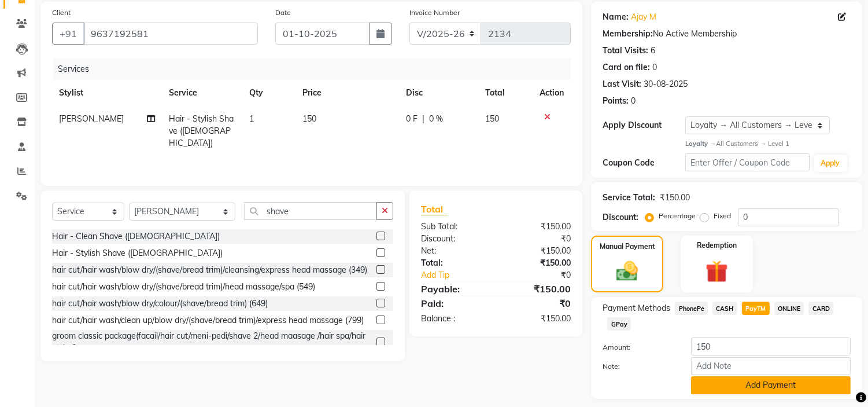  Describe the element at coordinates (638, 366) in the screenshot. I see `label: Note:` at that location.